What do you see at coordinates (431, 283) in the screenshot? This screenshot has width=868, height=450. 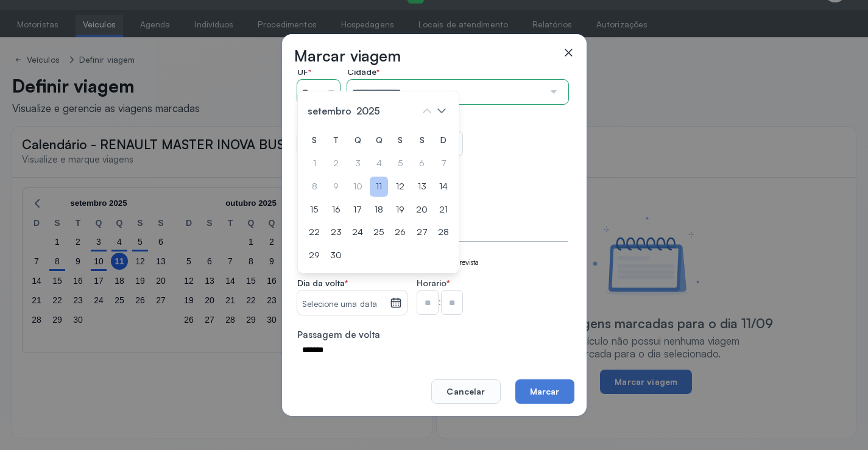 I see `span: Horário` at bounding box center [431, 283].